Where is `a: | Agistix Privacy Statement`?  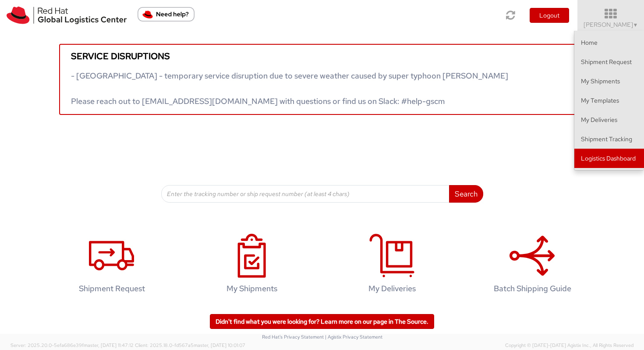 a: | Agistix Privacy Statement is located at coordinates (354, 337).